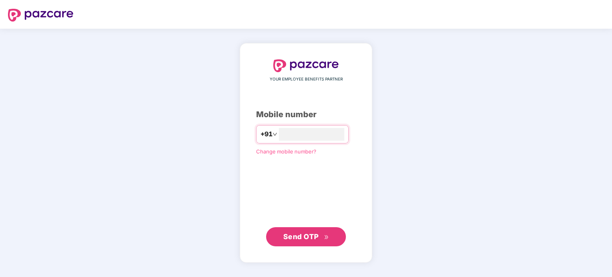  Describe the element at coordinates (301, 236) in the screenshot. I see `span: Send OTP` at that location.